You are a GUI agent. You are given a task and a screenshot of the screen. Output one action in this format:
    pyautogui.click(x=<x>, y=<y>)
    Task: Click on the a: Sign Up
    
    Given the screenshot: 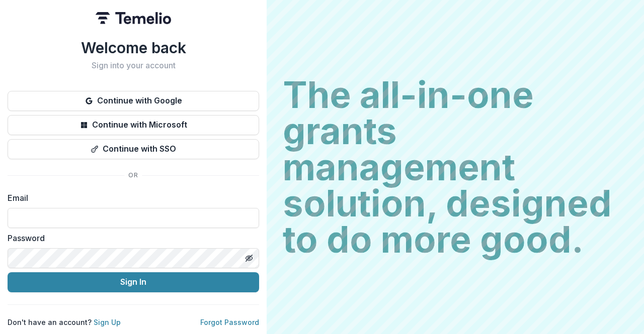 What is the action you would take?
    pyautogui.click(x=107, y=322)
    